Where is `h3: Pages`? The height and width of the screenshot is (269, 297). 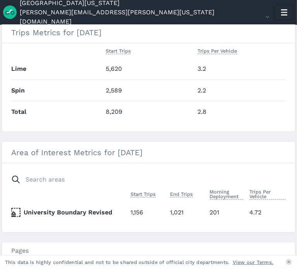
h3: Pages is located at coordinates (148, 251).